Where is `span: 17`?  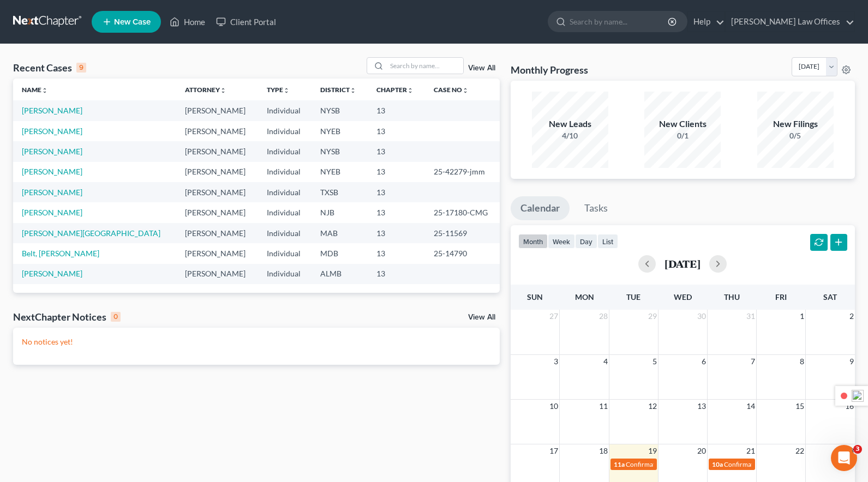 span: 17 is located at coordinates (554, 451).